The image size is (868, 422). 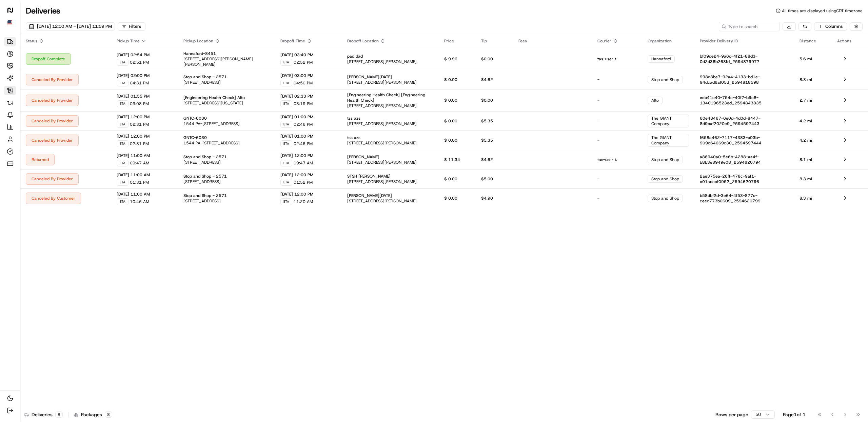 I want to click on span: 60e48467-6e0d-4d0d-8447-8d9baf2020e9_2594597443, so click(x=730, y=121).